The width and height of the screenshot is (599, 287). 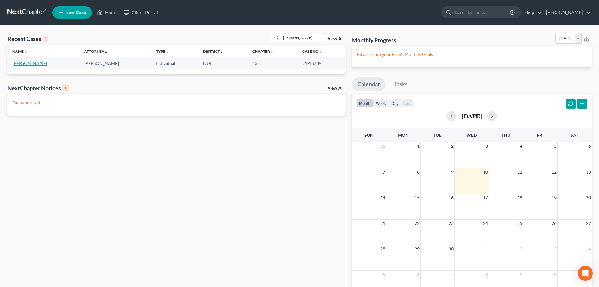 I want to click on a: Attorneyunfold_more, so click(x=96, y=51).